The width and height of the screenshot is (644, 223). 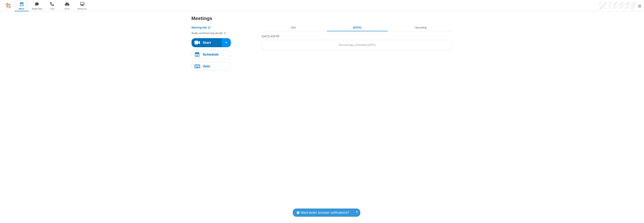 I want to click on span: Calls, so click(x=52, y=9).